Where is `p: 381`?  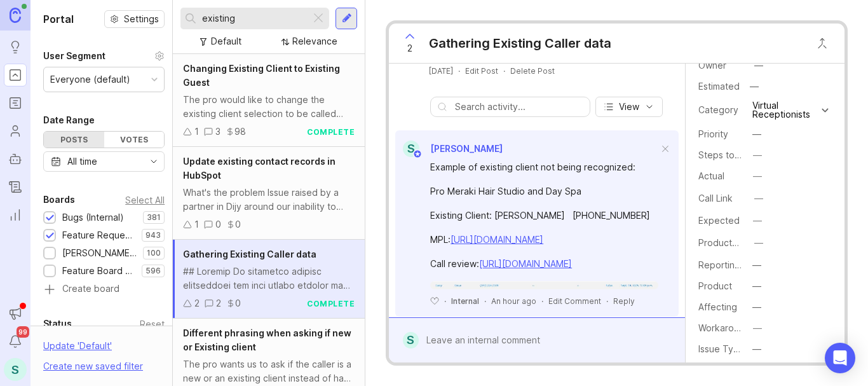 p: 381 is located at coordinates (154, 217).